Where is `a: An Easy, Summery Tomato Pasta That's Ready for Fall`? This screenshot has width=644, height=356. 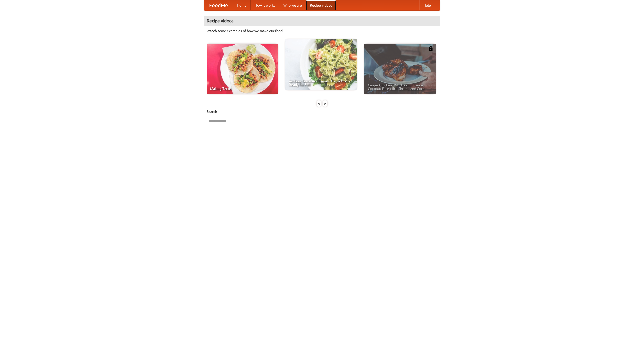 a: An Easy, Summery Tomato Pasta That's Ready for Fall is located at coordinates (320, 65).